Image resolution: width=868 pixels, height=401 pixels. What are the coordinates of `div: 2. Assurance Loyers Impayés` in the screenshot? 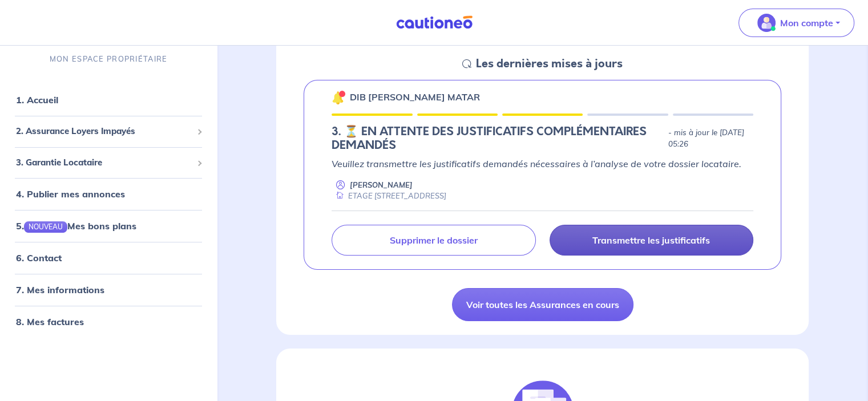 It's located at (109, 131).